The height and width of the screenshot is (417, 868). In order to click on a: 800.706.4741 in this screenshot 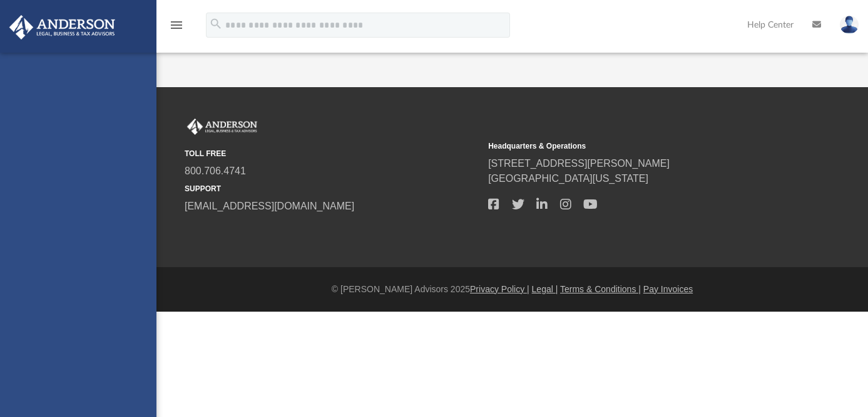, I will do `click(215, 171)`.